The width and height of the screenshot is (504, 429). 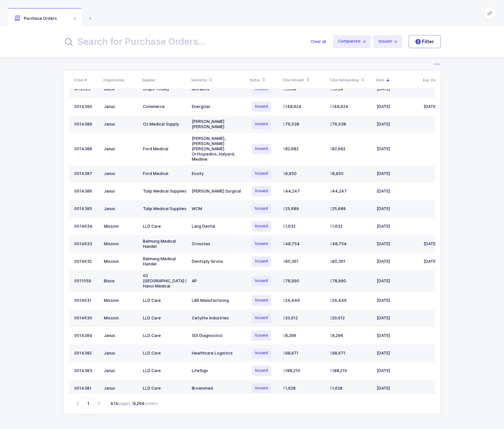 What do you see at coordinates (86, 301) in the screenshot?
I see `a: 0014631` at bounding box center [86, 301].